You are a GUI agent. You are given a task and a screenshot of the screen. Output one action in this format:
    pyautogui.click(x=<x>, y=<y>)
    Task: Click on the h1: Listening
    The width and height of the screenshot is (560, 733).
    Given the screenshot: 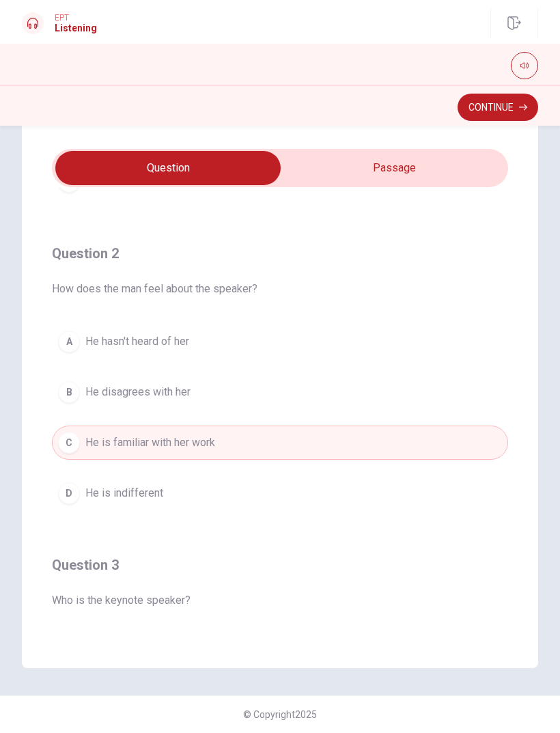 What is the action you would take?
    pyautogui.click(x=76, y=28)
    